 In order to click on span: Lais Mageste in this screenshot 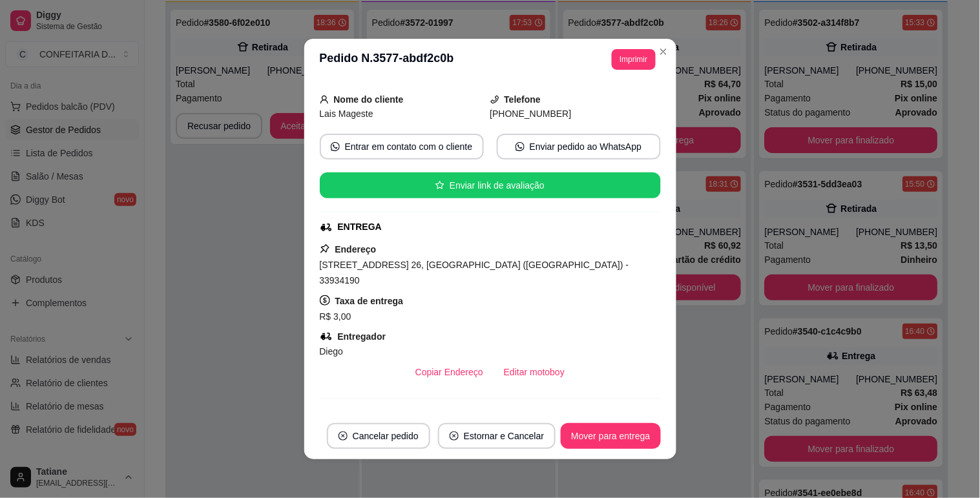, I will do `click(346, 114)`.